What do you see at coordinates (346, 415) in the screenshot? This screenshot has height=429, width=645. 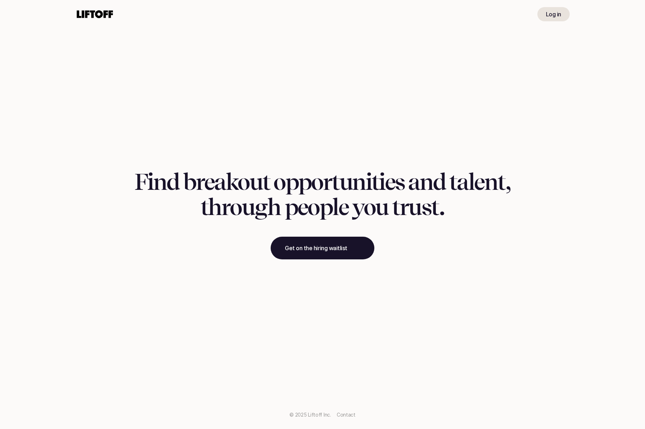 I see `a: Contact` at bounding box center [346, 415].